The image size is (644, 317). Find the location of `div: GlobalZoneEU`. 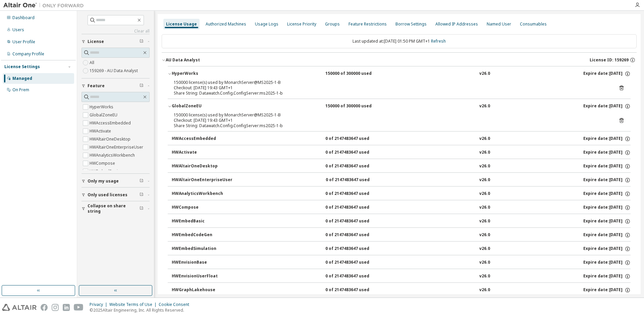

div: GlobalZoneEU is located at coordinates (202, 107).